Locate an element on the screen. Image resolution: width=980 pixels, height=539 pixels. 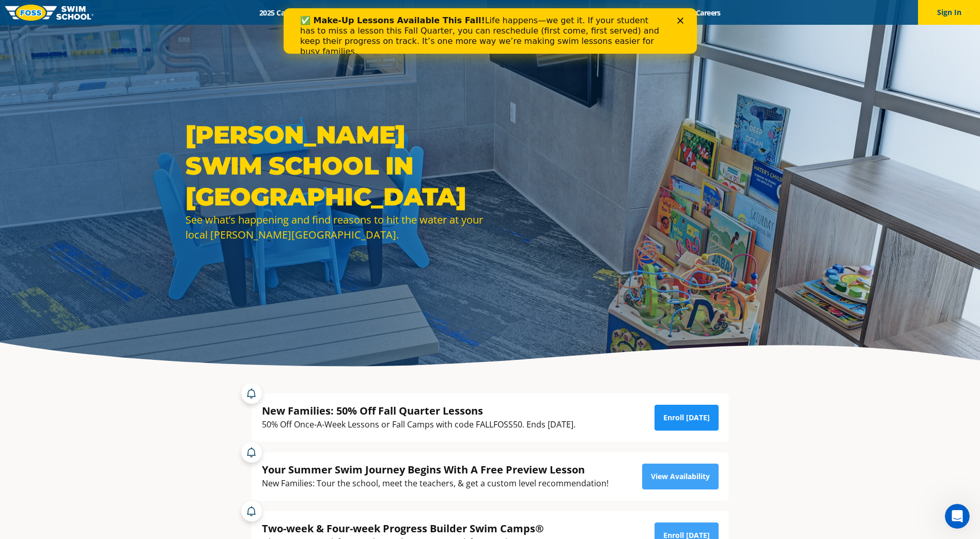
div: Life happens—we get it. If your student has to miss a lesson this Fall Quarter, you can reschedul... is located at coordinates (198, 28).